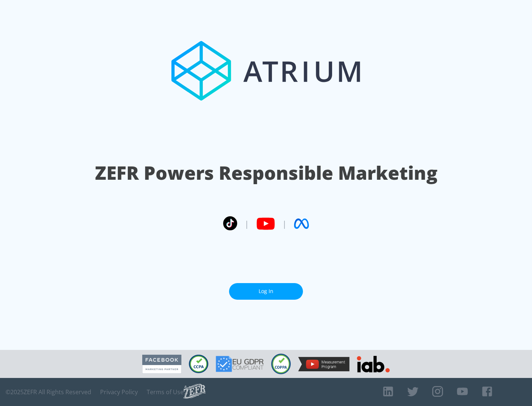  I want to click on img: GDPR Compliant, so click(239, 364).